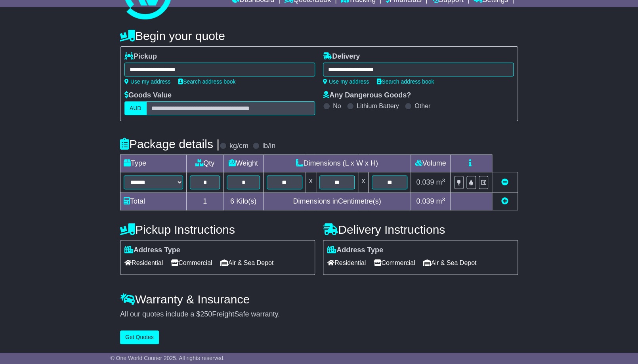  I want to click on label: No, so click(337, 106).